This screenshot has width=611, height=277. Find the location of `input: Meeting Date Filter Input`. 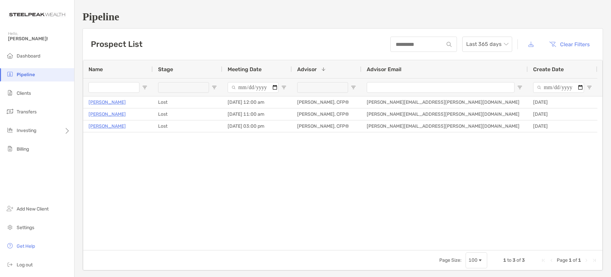

input: Meeting Date Filter Input is located at coordinates (253, 88).